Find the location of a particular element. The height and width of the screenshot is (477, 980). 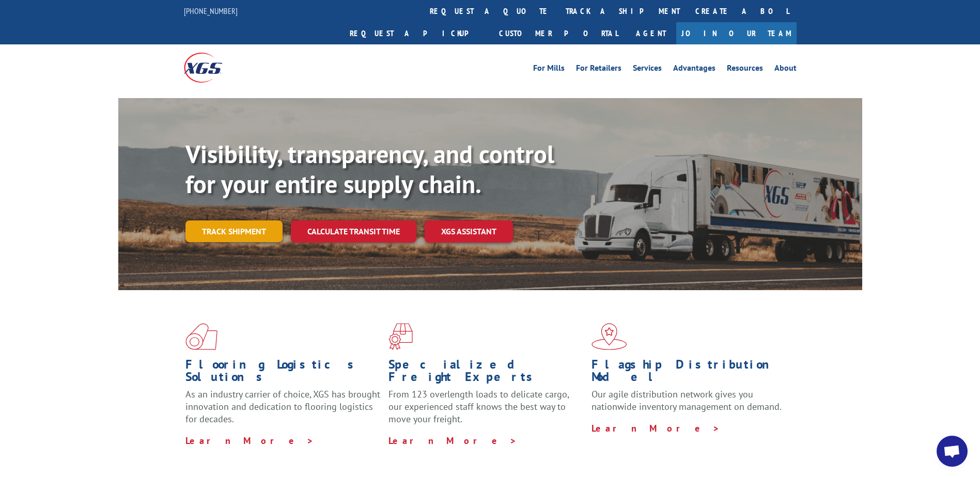

a: Agent is located at coordinates (651, 33).